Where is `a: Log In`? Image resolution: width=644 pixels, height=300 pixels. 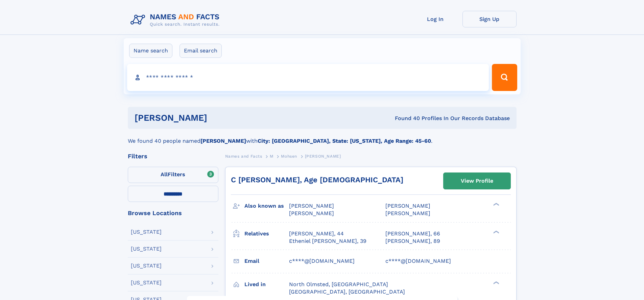 a: Log In is located at coordinates (435, 19).